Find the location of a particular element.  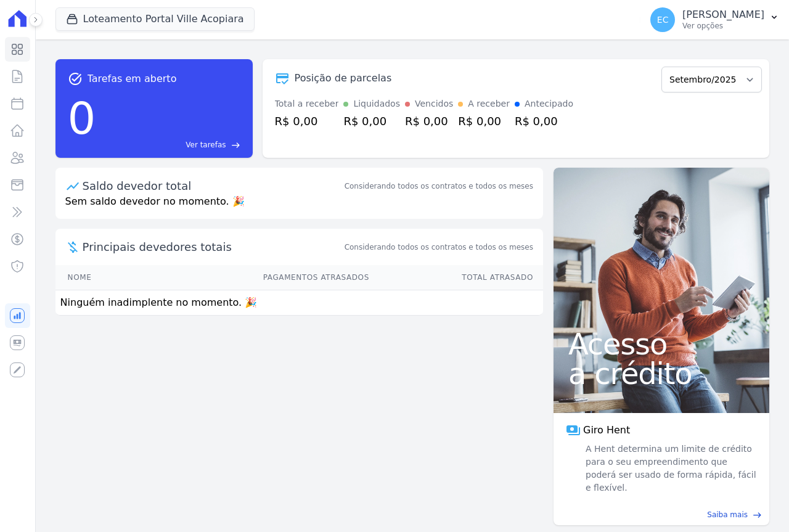

div: Liquidados is located at coordinates (377, 103).